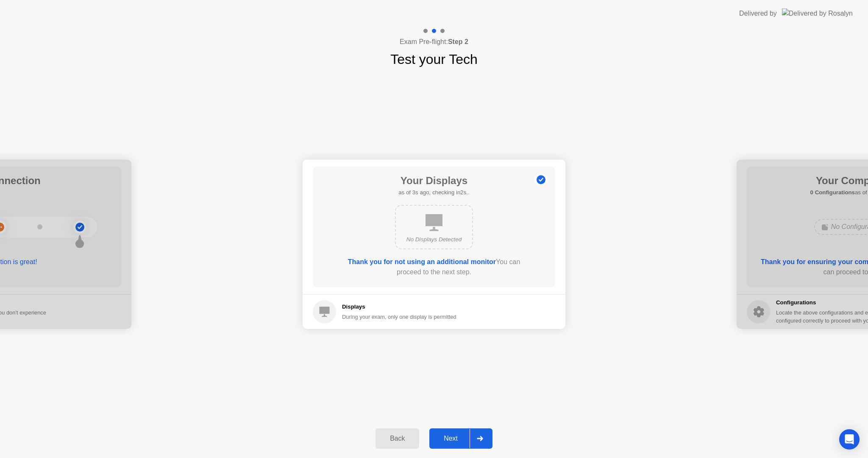 The image size is (868, 458). Describe the element at coordinates (399, 317) in the screenshot. I see `div: During your exam, only one display is permitted` at that location.